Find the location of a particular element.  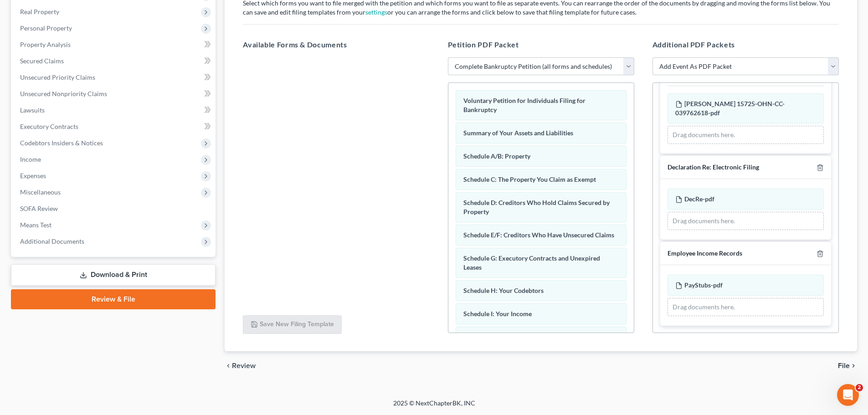

span: Miscellaneous is located at coordinates (40, 192).